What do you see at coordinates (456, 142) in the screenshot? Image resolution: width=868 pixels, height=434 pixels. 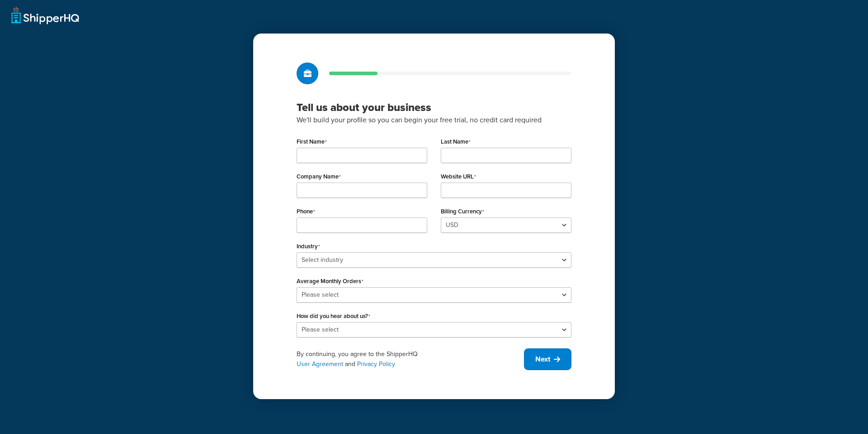 I see `label: Last Name` at bounding box center [456, 142].